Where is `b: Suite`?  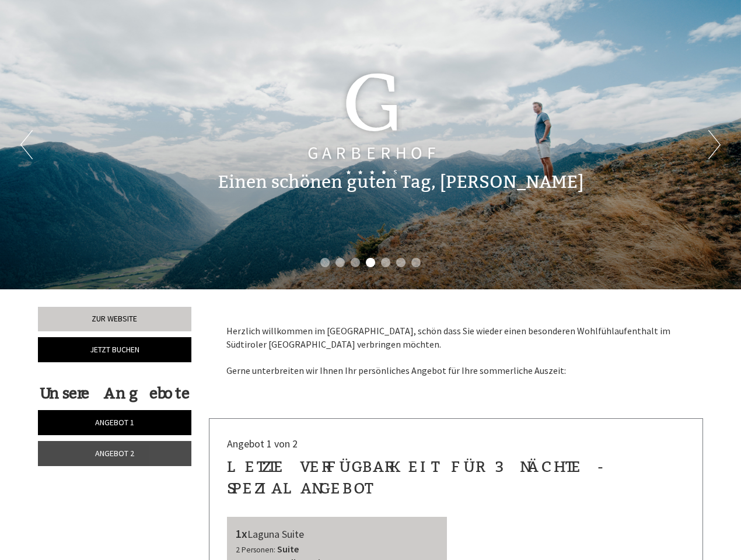
b: Suite is located at coordinates (287, 548).